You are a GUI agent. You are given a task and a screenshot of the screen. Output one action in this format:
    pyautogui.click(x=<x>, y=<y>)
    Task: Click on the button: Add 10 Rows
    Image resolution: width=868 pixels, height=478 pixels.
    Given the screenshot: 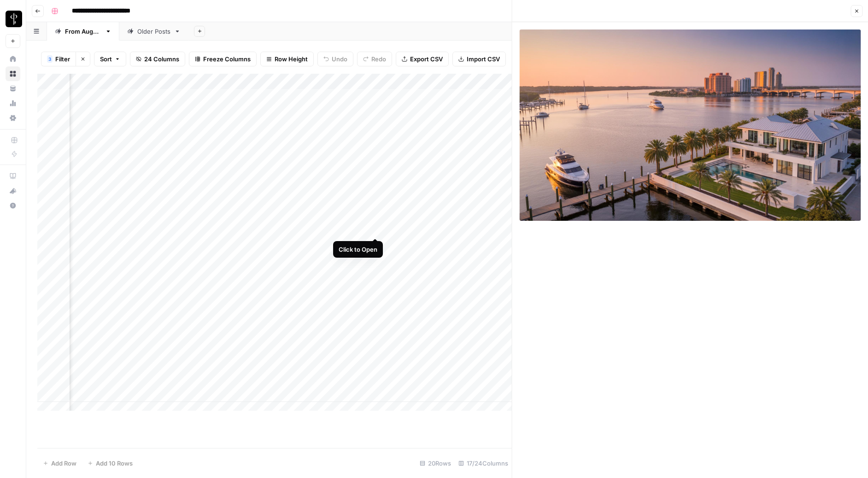 What is the action you would take?
    pyautogui.click(x=110, y=463)
    